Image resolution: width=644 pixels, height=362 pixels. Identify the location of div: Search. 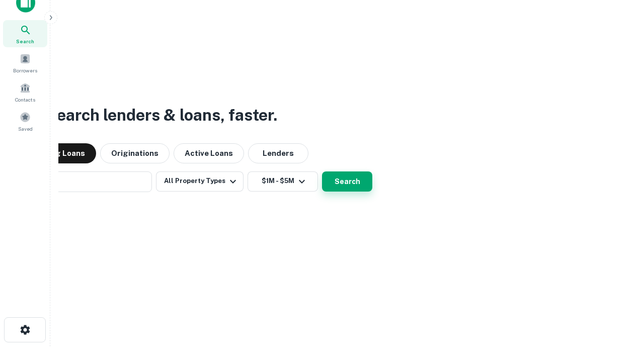
(25, 34).